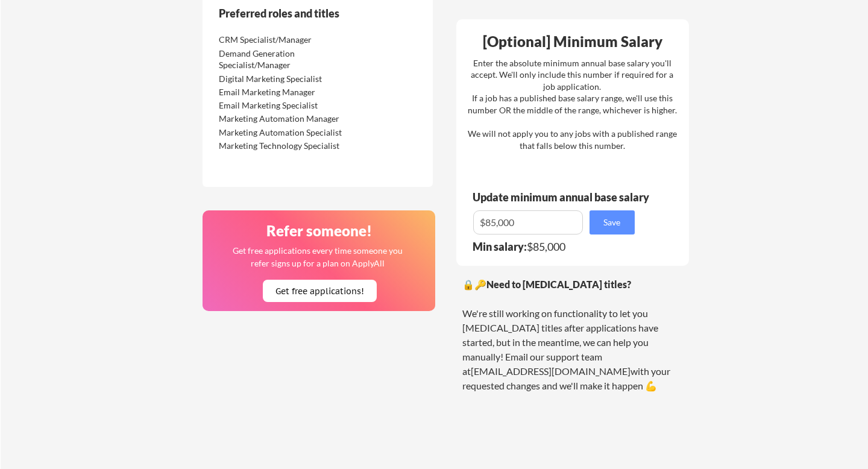 This screenshot has height=469, width=868. Describe the element at coordinates (612, 222) in the screenshot. I see `button: Save` at that location.